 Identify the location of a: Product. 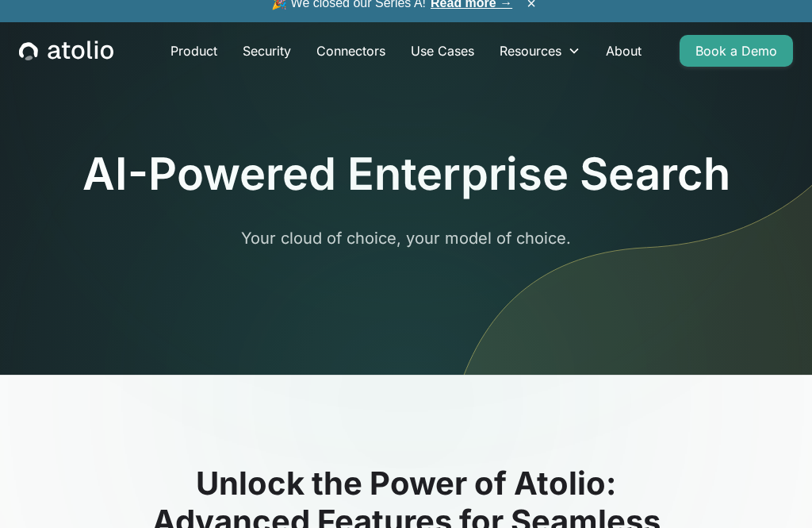
(194, 51).